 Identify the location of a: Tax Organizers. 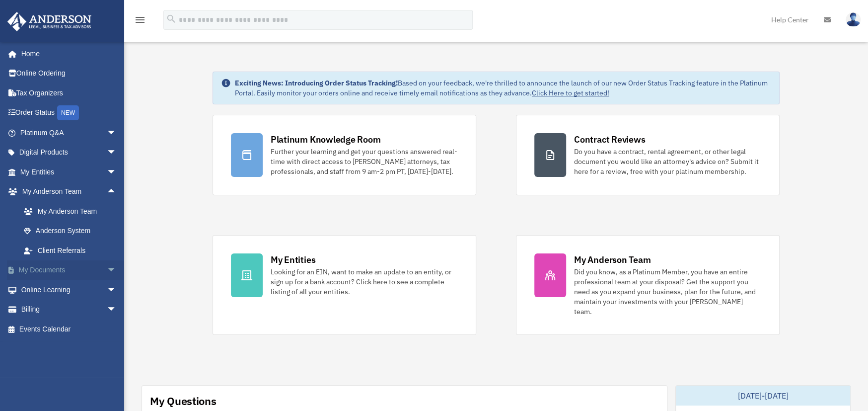
(69, 93).